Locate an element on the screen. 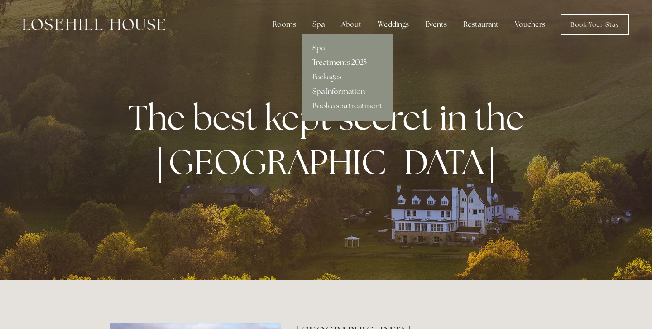  a: Treatments 2025 is located at coordinates (347, 63).